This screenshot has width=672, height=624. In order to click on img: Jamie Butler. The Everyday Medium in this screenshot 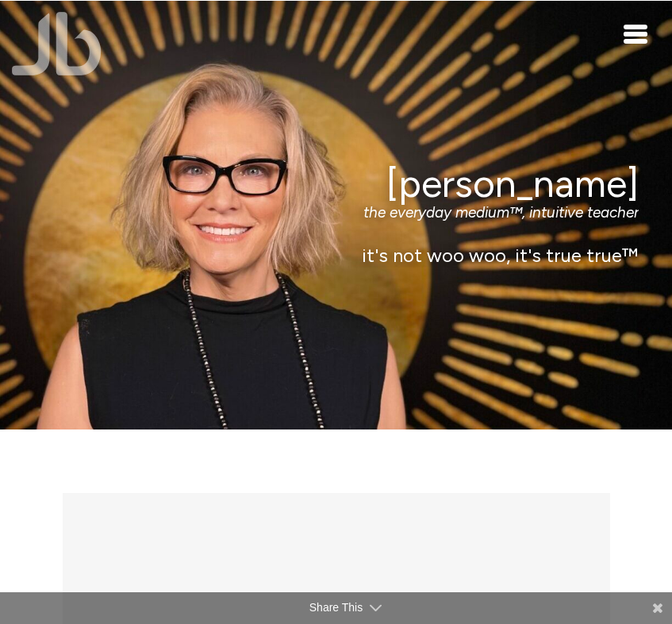, I will do `click(57, 44)`.